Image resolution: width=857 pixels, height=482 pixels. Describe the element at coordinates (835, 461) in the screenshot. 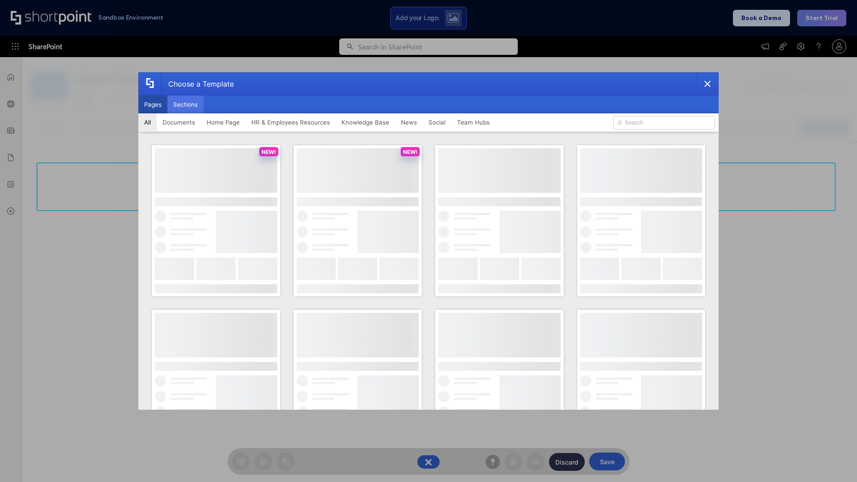

I see `div: Chat Widget` at that location.